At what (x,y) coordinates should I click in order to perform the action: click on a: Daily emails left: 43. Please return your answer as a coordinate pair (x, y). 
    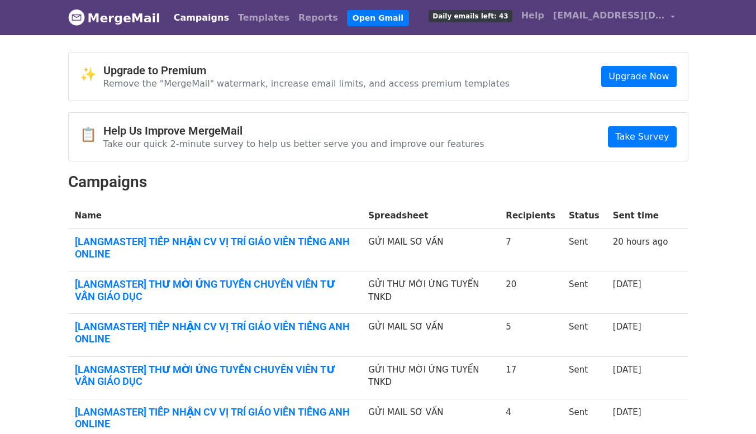
    Looking at the image, I should click on (470, 16).